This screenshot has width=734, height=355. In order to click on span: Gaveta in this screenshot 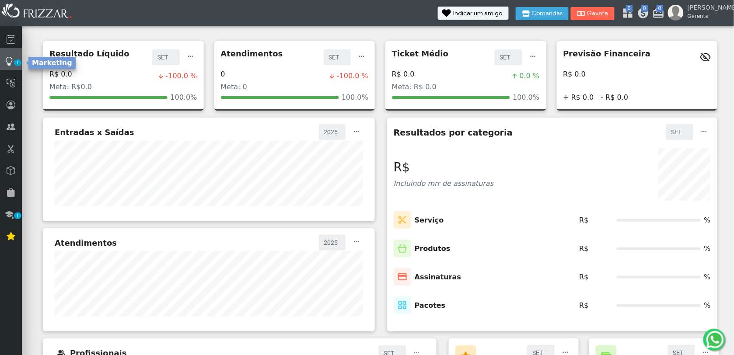, I will do `click(597, 14)`.